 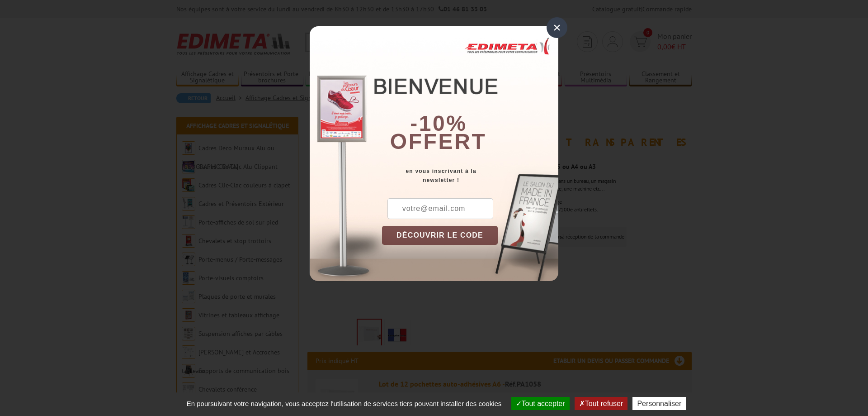 What do you see at coordinates (440, 209) in the screenshot?
I see `input: votre@email.com` at bounding box center [440, 209].